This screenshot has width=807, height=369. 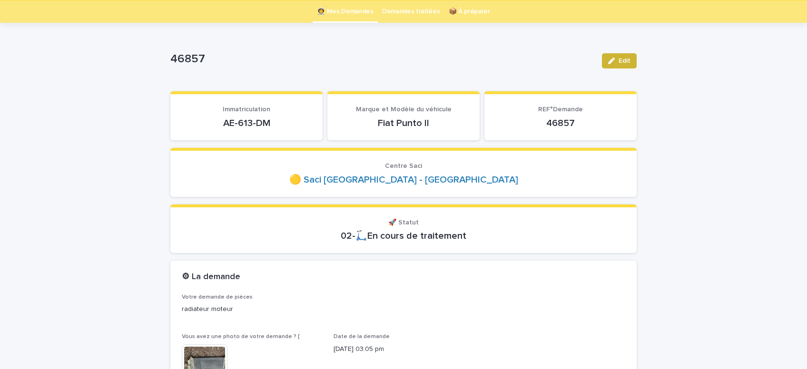 What do you see at coordinates (211, 277) in the screenshot?
I see `h2: ⚙ La demande` at bounding box center [211, 277].